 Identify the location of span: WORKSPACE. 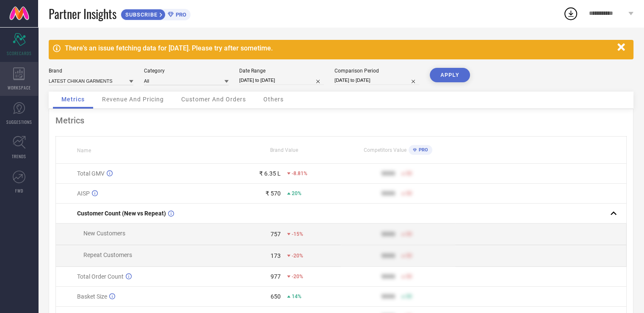
(19, 87).